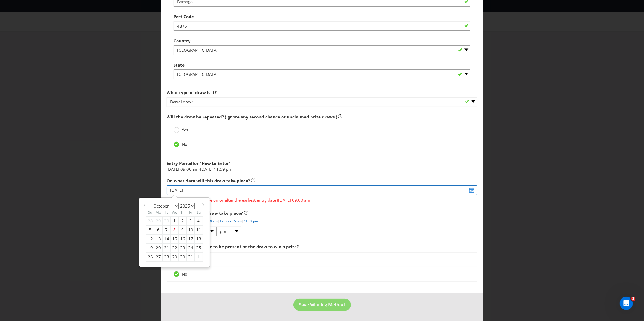 Image resolution: width=644 pixels, height=321 pixels. What do you see at coordinates (189, 169) in the screenshot?
I see `span: 09:00 am` at bounding box center [189, 169].